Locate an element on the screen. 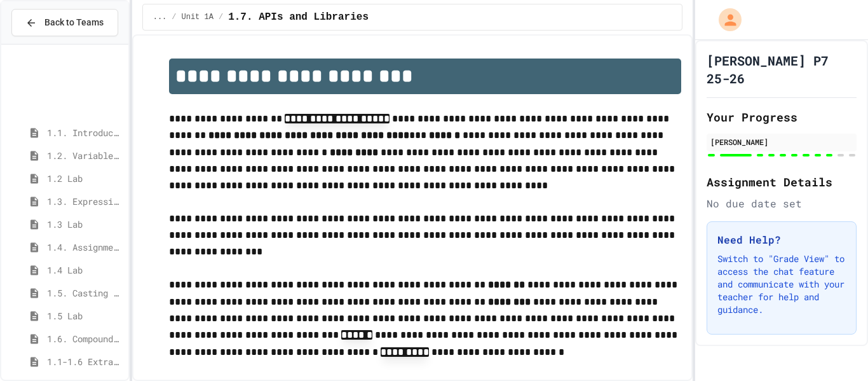 Image resolution: width=868 pixels, height=381 pixels. h2: Your Progress is located at coordinates (782, 117).